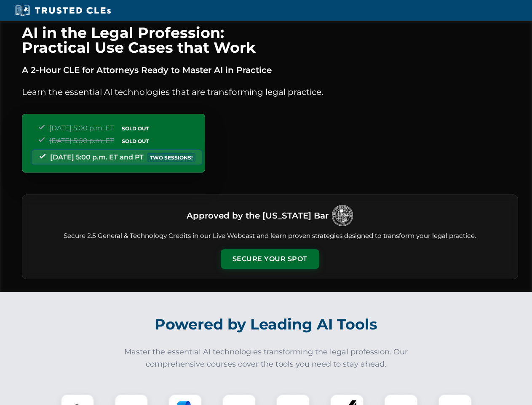 Image resolution: width=532 pixels, height=405 pixels. I want to click on button: Secure Your Spot, so click(270, 259).